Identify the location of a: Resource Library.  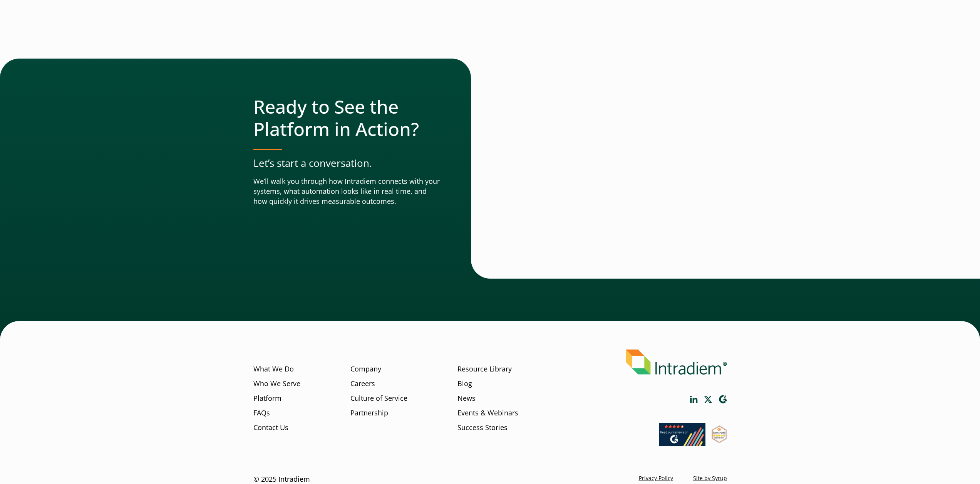
(485, 369).